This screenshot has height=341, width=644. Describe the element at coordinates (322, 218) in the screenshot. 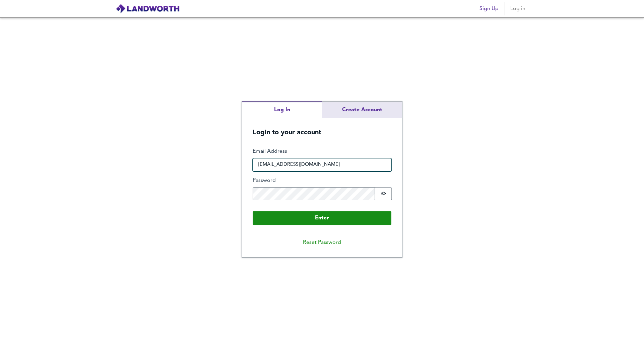

I see `button: Enter` at that location.